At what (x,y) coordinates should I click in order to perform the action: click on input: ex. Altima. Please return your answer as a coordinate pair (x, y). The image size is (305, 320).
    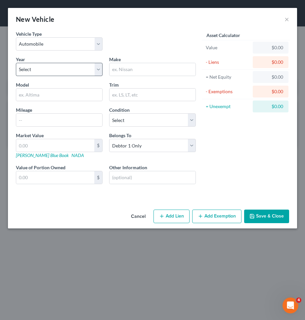
    Looking at the image, I should click on (59, 95).